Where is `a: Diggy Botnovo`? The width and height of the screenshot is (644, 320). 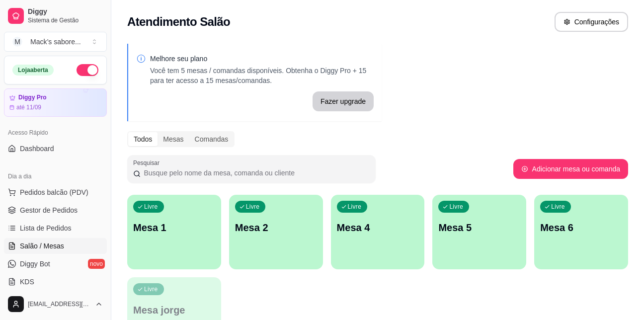
a: Diggy Botnovo is located at coordinates (55, 263).